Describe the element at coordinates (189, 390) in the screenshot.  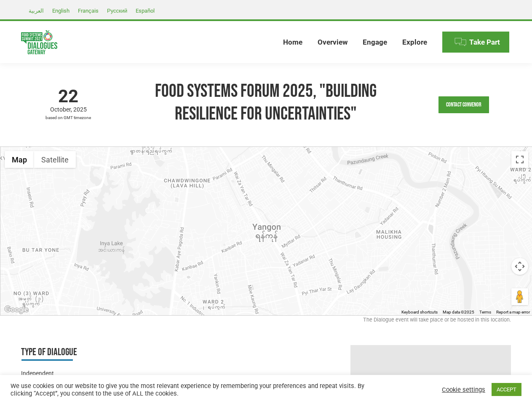
I see `div: We use cookies on our website to give you the most relevant experience by remembering your prefer...` at that location.